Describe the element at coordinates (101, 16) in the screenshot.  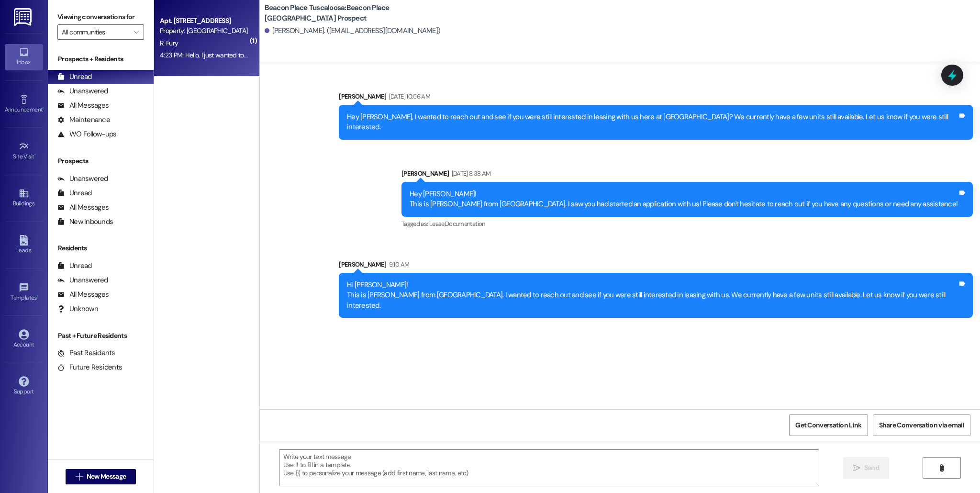
I see `label: Viewing conversations for` at that location.